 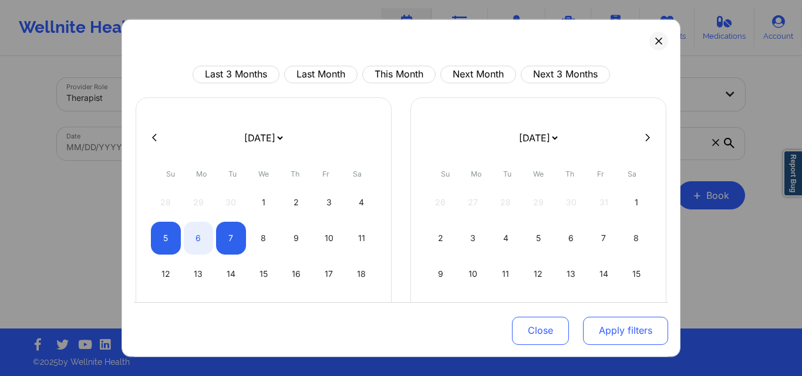 I want to click on div: Sat Oct 25 2025, so click(x=361, y=309).